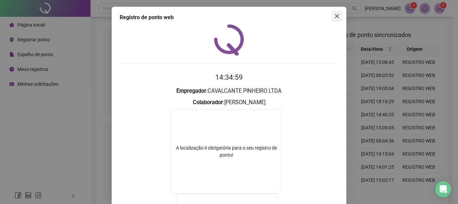  What do you see at coordinates (229, 17) in the screenshot?
I see `div: Registro de ponto web` at bounding box center [229, 17].